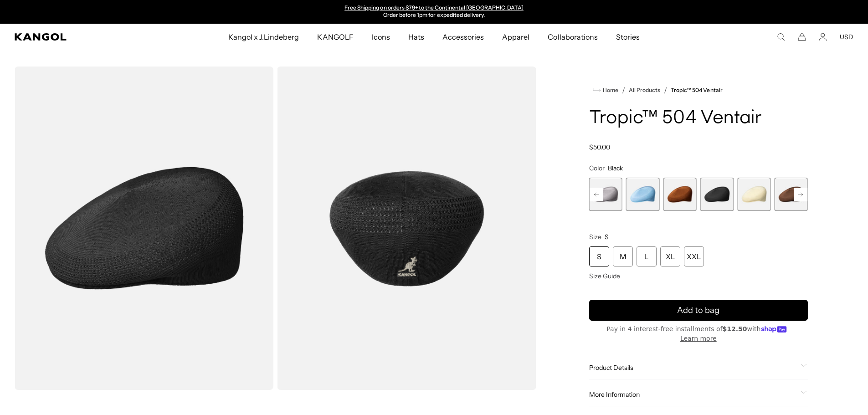 The image size is (868, 415). I want to click on button: Cart, so click(802, 37).